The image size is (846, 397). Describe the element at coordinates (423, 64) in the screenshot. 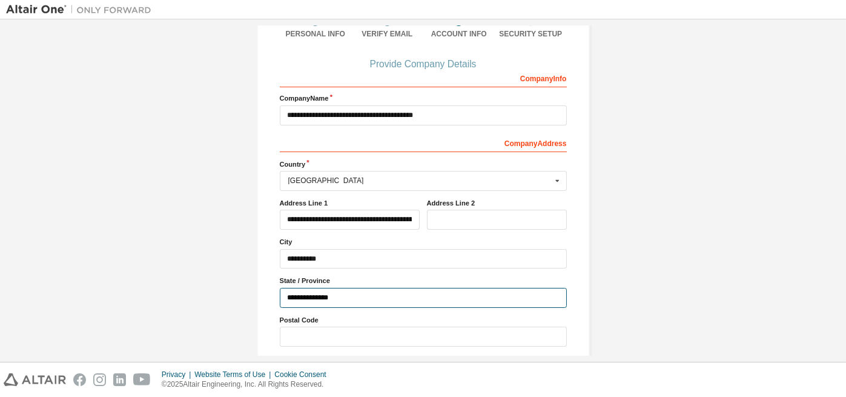

I see `div: Provide Company Details` at that location.